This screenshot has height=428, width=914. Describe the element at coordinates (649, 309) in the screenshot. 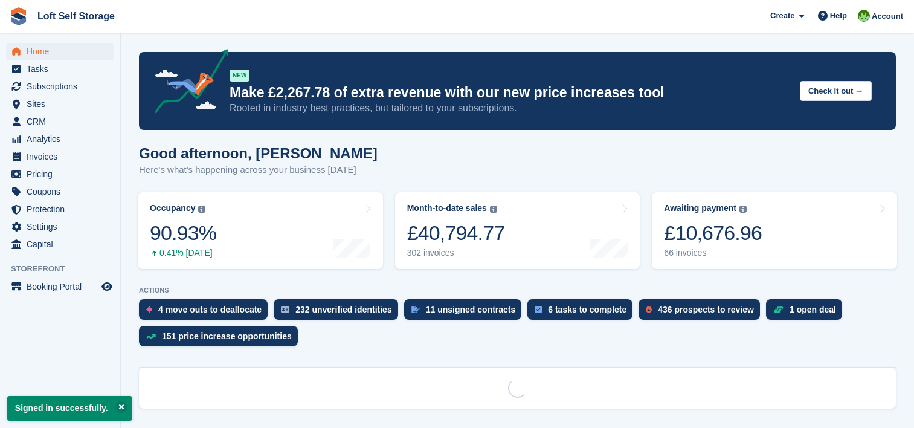

I see `img: prospect-51fa495bee0391a8d652442698ab0144808aea92771e9ea1ae160a38d050c398.svg` at that location.